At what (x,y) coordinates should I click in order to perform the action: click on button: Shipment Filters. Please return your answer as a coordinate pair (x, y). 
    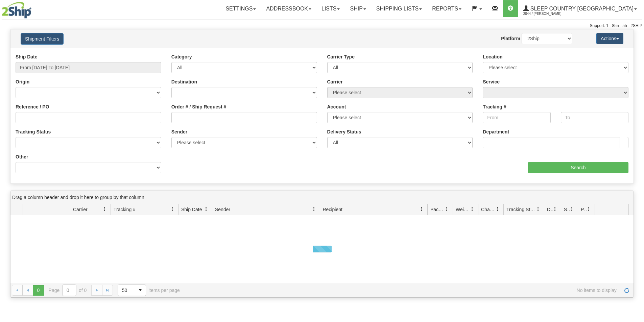
    Looking at the image, I should click on (42, 39).